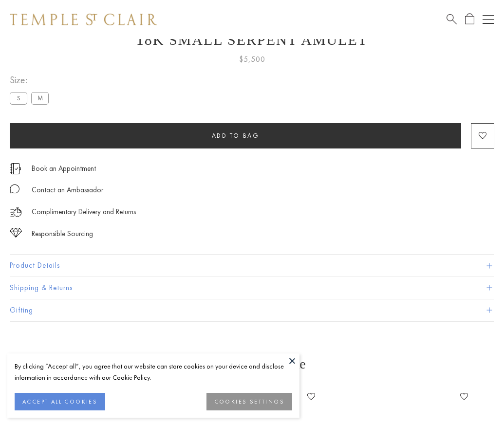 This screenshot has width=504, height=425. What do you see at coordinates (235, 136) in the screenshot?
I see `button: Add to bag` at bounding box center [235, 136].